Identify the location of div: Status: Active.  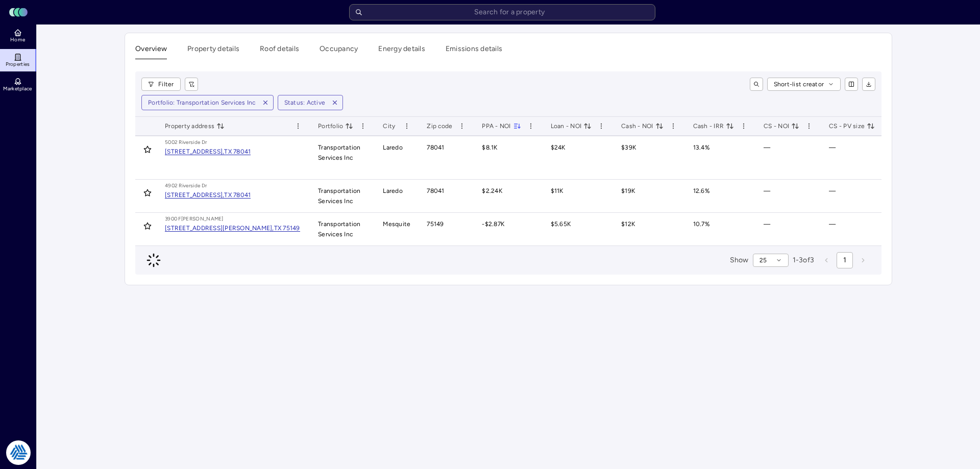
(304, 103).